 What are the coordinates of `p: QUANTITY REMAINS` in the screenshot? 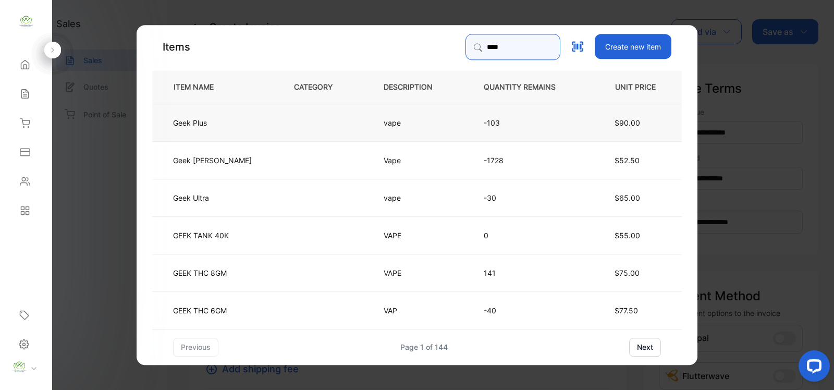 It's located at (528, 87).